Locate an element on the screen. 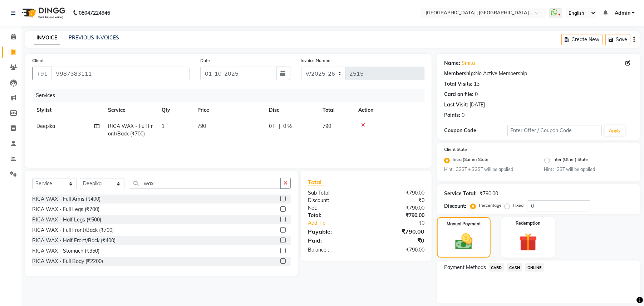 The image size is (644, 306). label: Invoice Number is located at coordinates (316, 61).